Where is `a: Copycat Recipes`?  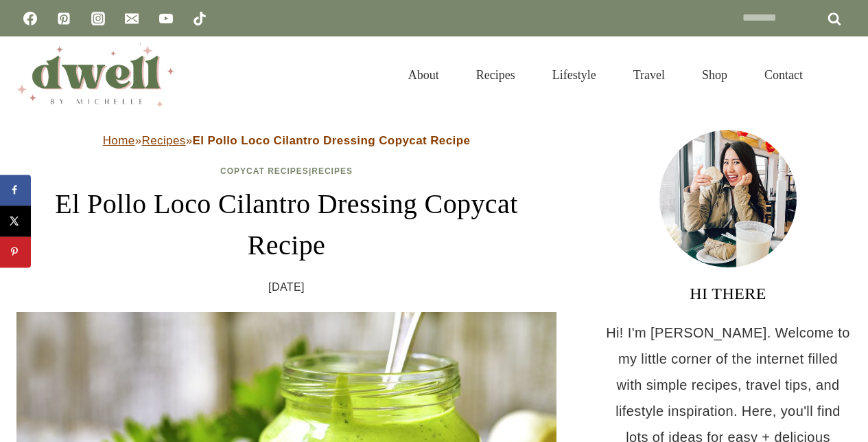 a: Copycat Recipes is located at coordinates (265, 171).